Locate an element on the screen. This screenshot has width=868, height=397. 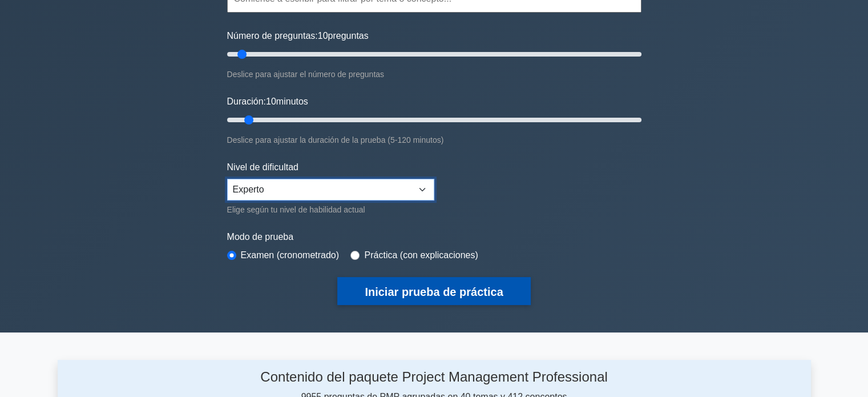
font: preguntas is located at coordinates (348, 35).